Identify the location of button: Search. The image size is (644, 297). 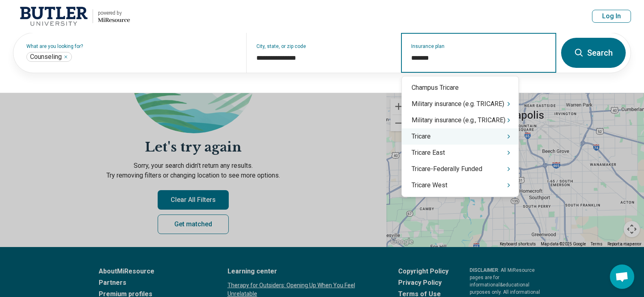
(593, 53).